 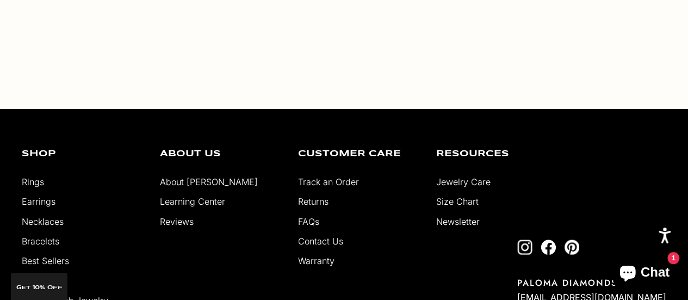 What do you see at coordinates (457, 201) in the screenshot?
I see `a: Size Chart` at bounding box center [457, 201].